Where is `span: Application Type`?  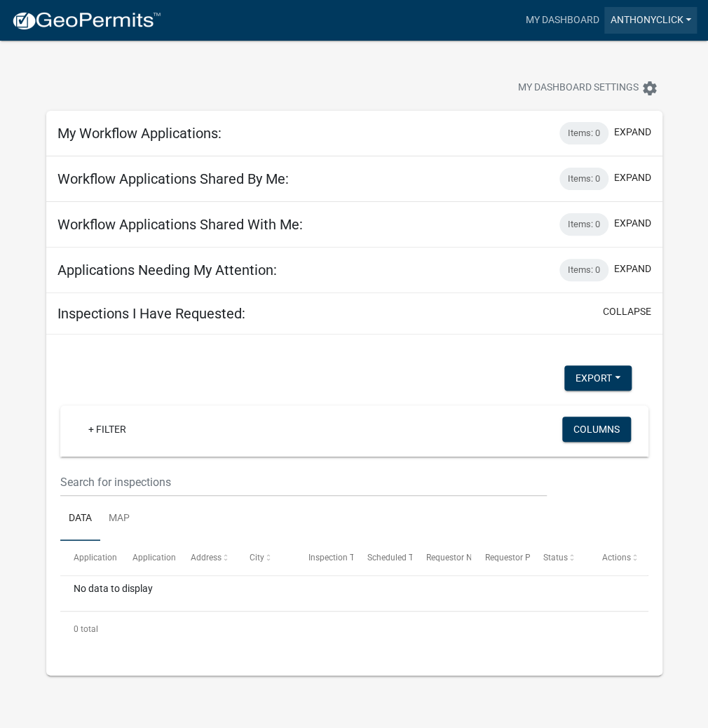 span: Application Type is located at coordinates (163, 557).